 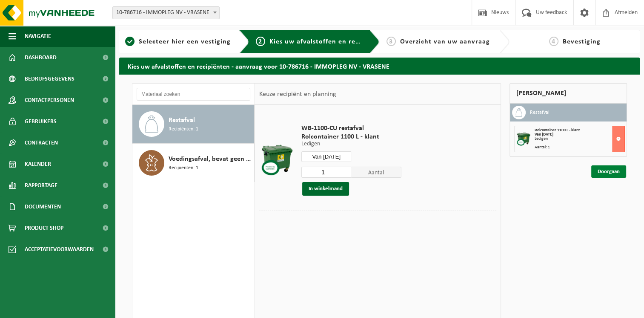 What do you see at coordinates (581, 42) in the screenshot?
I see `span: Bevestiging` at bounding box center [581, 42].